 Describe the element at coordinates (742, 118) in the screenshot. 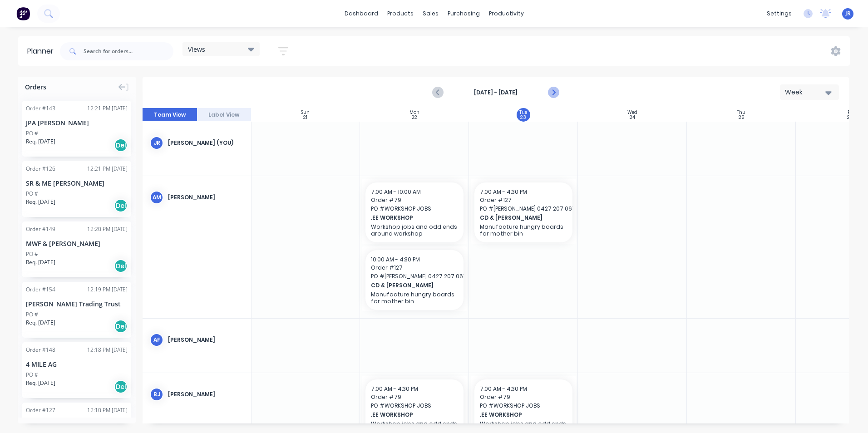

I see `div: 25` at that location.